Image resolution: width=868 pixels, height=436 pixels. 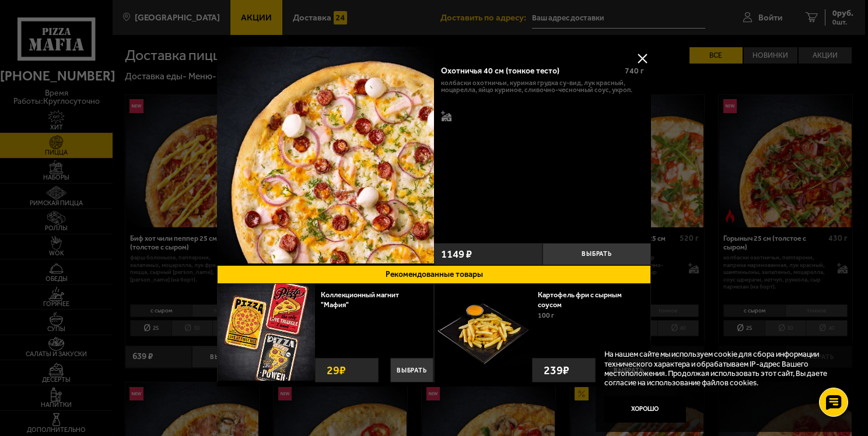 I want to click on div: Охотничья 40 см (тонкое тесто), so click(x=528, y=72).